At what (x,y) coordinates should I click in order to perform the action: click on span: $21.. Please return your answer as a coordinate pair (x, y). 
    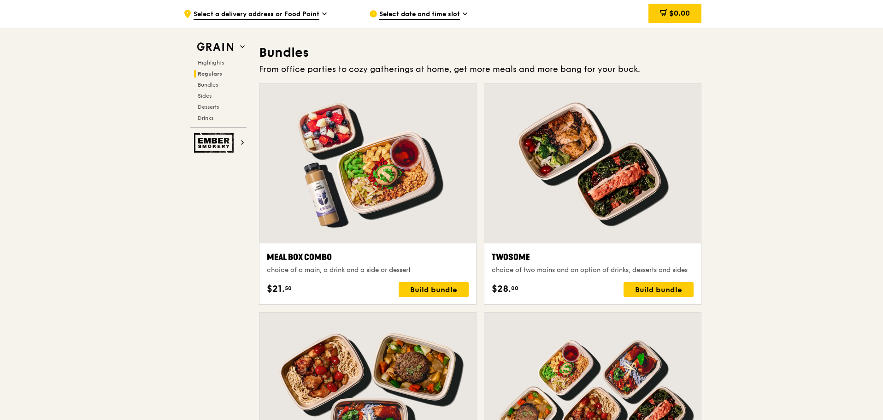
    Looking at the image, I should click on (276, 289).